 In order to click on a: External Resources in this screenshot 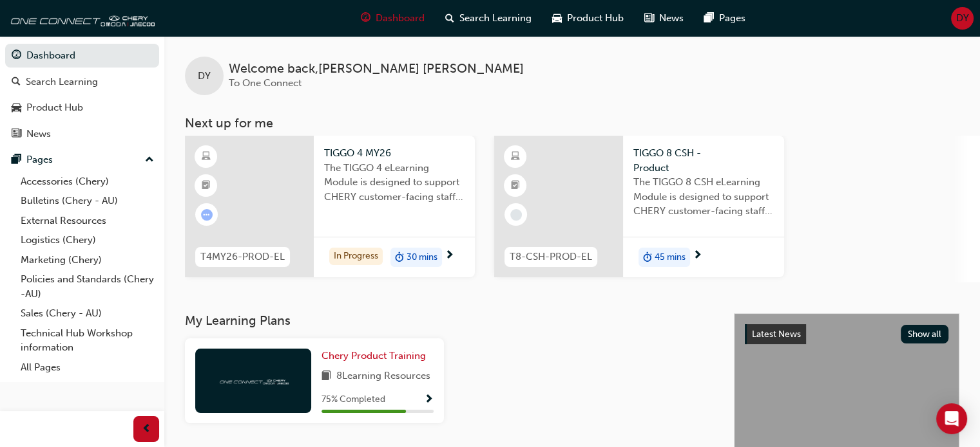, I will do `click(87, 221)`.